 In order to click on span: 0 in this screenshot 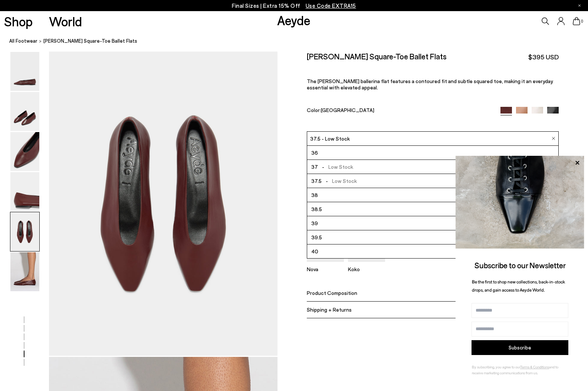, I will do `click(582, 21)`.